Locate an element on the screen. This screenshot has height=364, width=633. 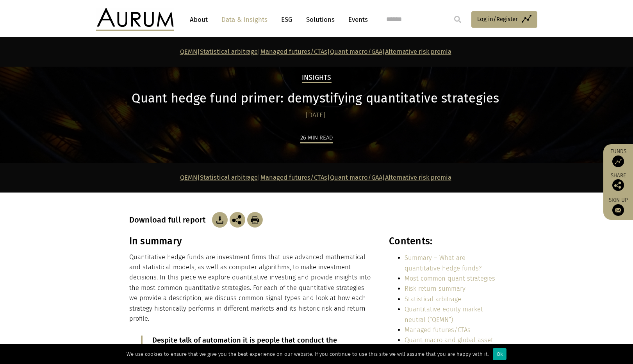
div: 26 min read is located at coordinates (316, 138).